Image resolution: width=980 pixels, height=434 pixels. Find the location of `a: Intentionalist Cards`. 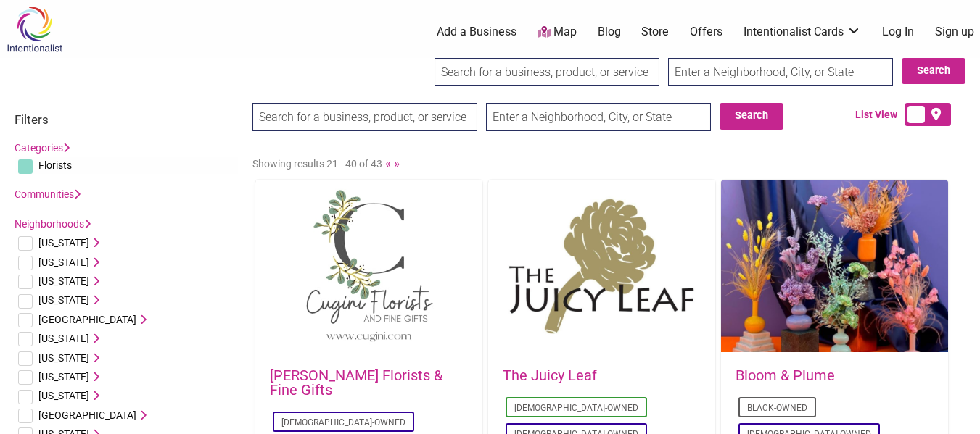

a: Intentionalist Cards is located at coordinates (803, 32).